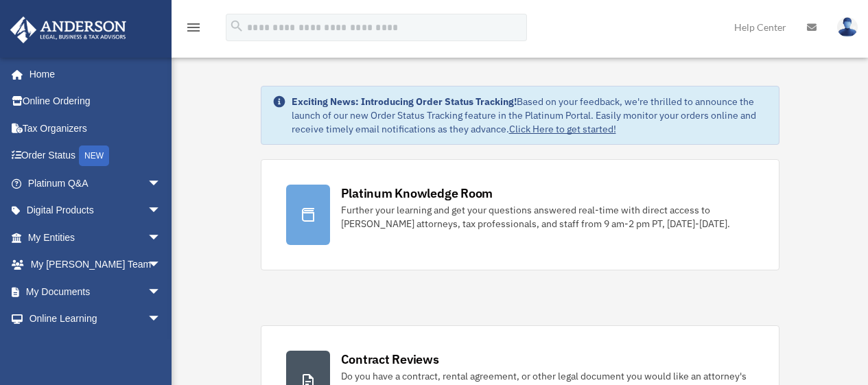 Image resolution: width=868 pixels, height=385 pixels. What do you see at coordinates (520, 214) in the screenshot?
I see `a: Platinum Knowledge Room Further your learning and get your questions answered real-time with dire...` at bounding box center [520, 214].